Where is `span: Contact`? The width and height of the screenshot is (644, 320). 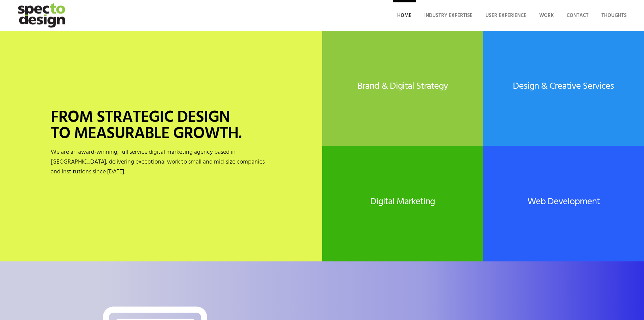 span: Contact is located at coordinates (577, 15).